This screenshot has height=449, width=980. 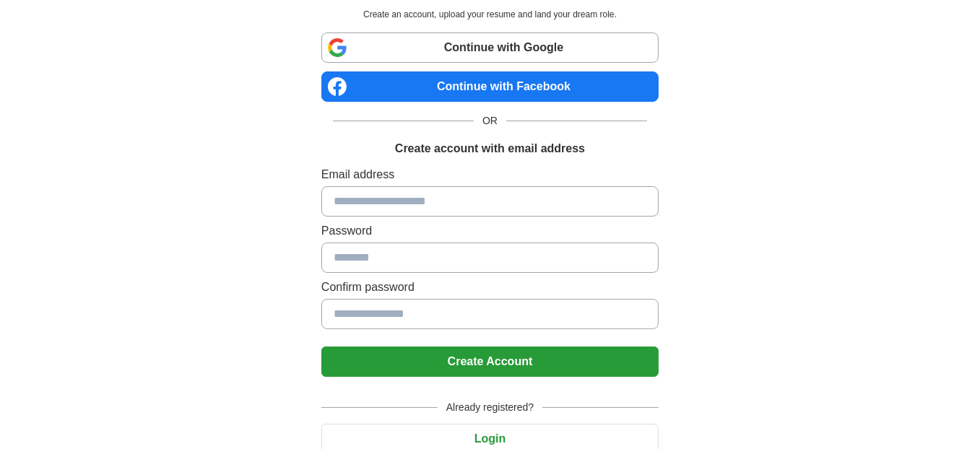 I want to click on a: Continue with Google, so click(x=489, y=47).